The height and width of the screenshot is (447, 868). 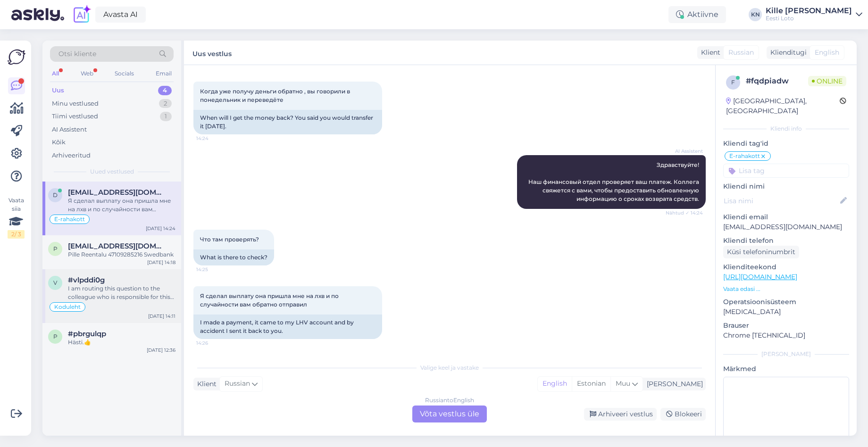 I want to click on p: Kliendi tag'id, so click(x=787, y=144).